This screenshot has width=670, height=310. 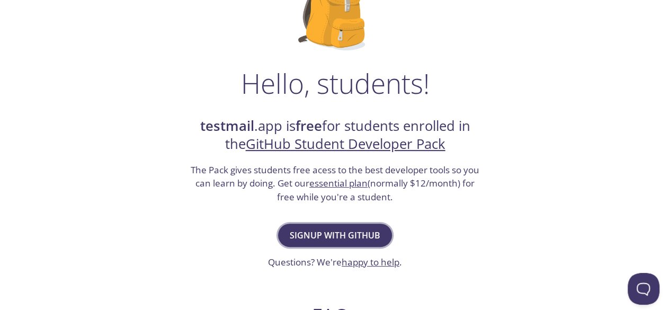 I want to click on h3: Questions? We're ., so click(x=335, y=262).